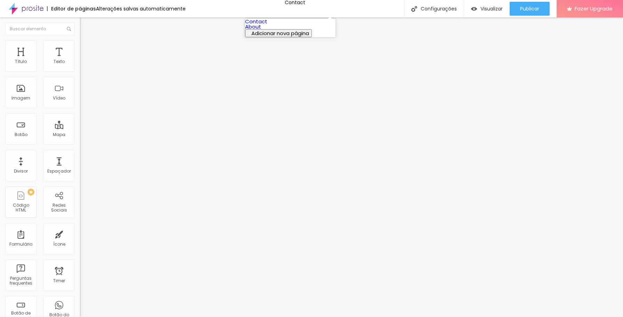 This screenshot has height=317, width=623. What do you see at coordinates (59, 208) in the screenshot?
I see `div: Redes Sociais` at bounding box center [59, 208].